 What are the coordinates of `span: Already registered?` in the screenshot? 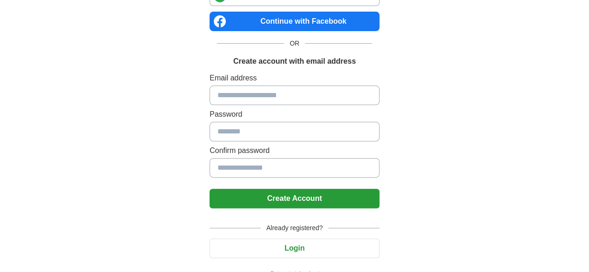 It's located at (294, 228).